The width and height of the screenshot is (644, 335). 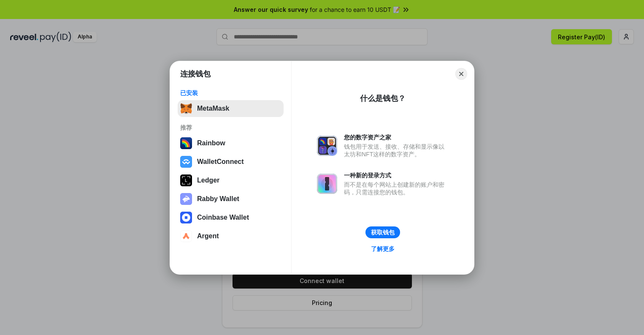 I want to click on div: Coinbase Wallet, so click(x=223, y=218).